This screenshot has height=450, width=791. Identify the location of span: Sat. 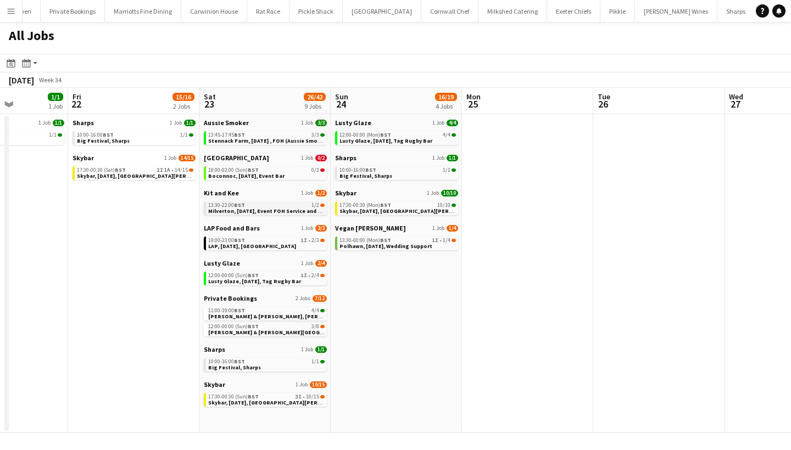
(210, 97).